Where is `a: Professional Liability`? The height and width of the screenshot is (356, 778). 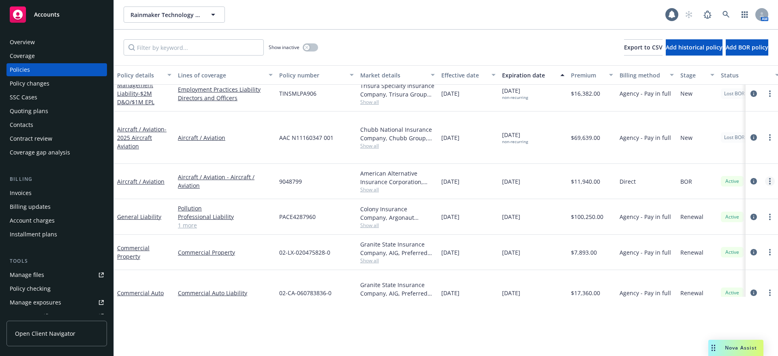 a: Professional Liability is located at coordinates (225, 216).